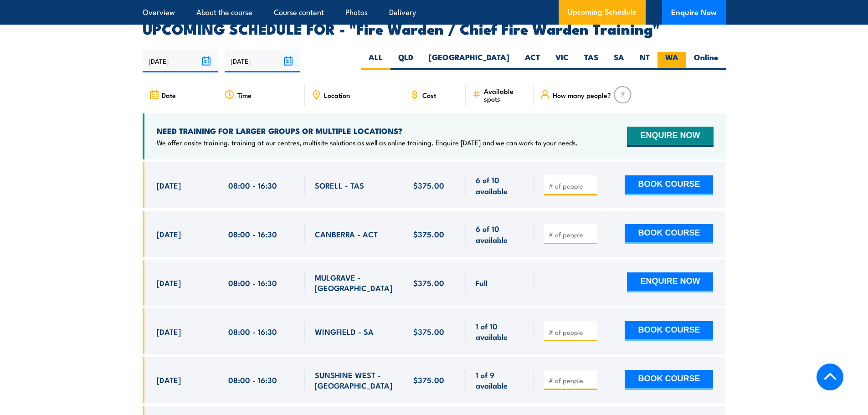  What do you see at coordinates (429, 95) in the screenshot?
I see `span: Cost` at bounding box center [429, 95].